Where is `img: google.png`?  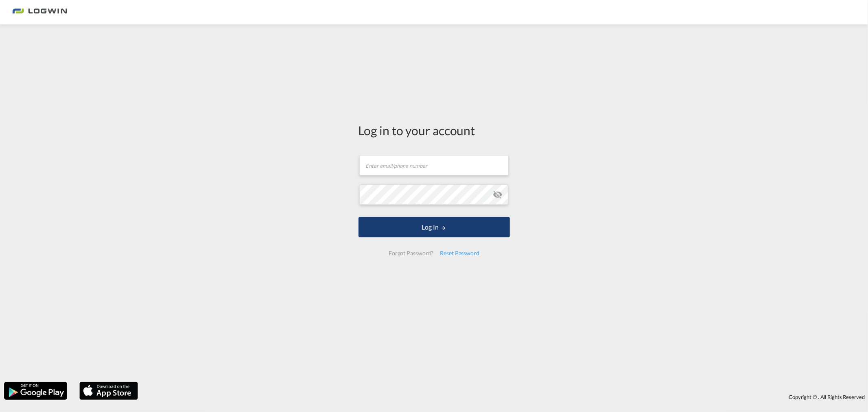 img: google.png is located at coordinates (35, 391).